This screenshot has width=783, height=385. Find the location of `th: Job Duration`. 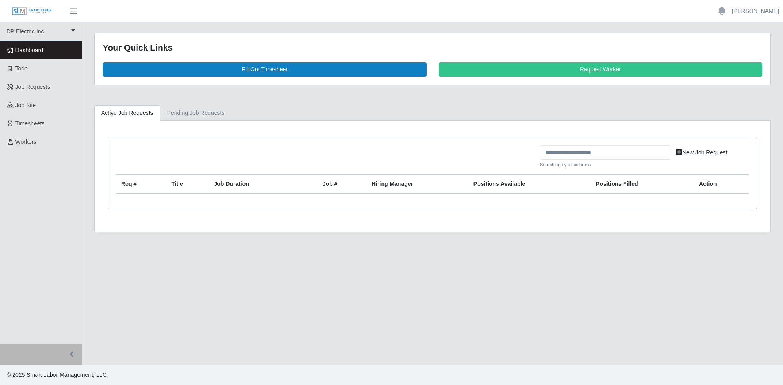

th: Job Duration is located at coordinates (253, 184).